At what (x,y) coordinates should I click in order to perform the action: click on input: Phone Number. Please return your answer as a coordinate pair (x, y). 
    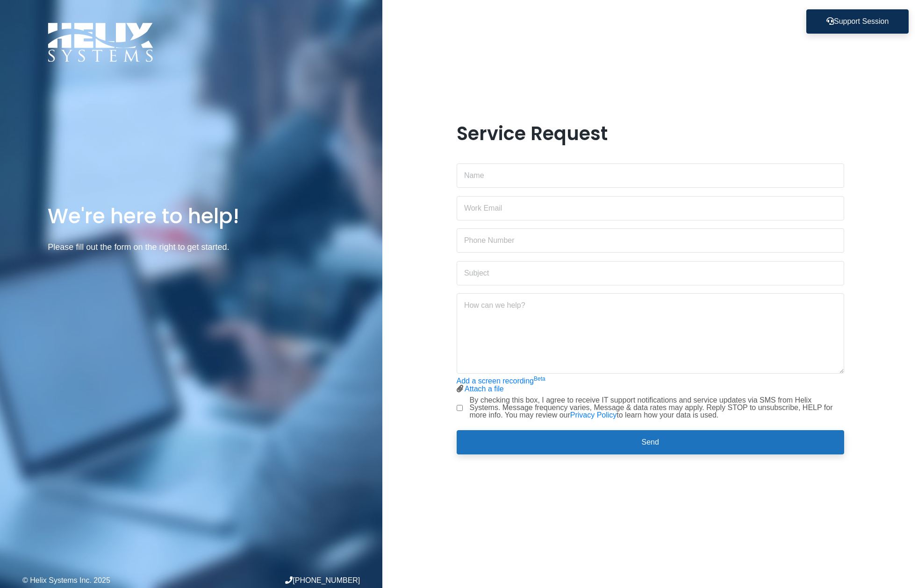
    Looking at the image, I should click on (650, 241).